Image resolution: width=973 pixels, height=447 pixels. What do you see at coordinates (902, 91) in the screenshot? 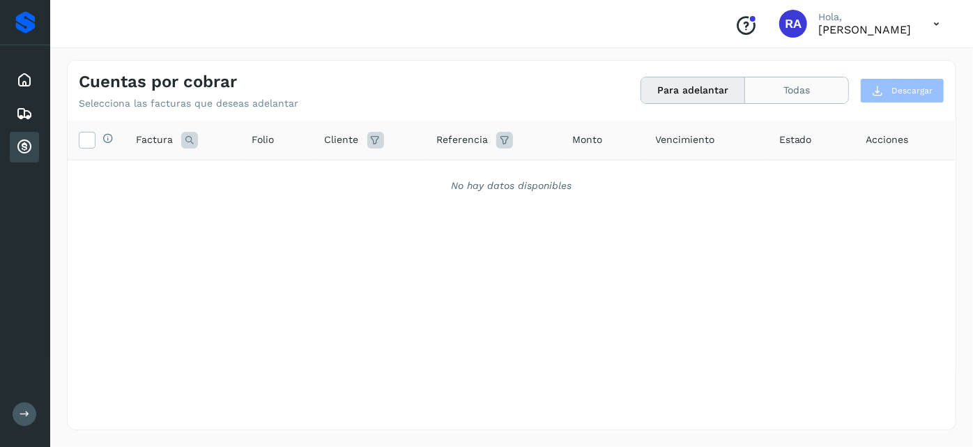
I see `button: Descargar` at bounding box center [902, 91].